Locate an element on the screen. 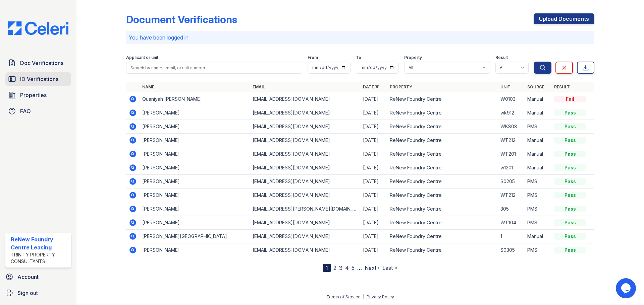 The height and width of the screenshot is (305, 644). img: CE_Logo_Blue-a8612792a0a2168367f1c8372b55b34899dd931a85d93a1a3d3e32e68fde9ad4.png is located at coordinates (38, 28).